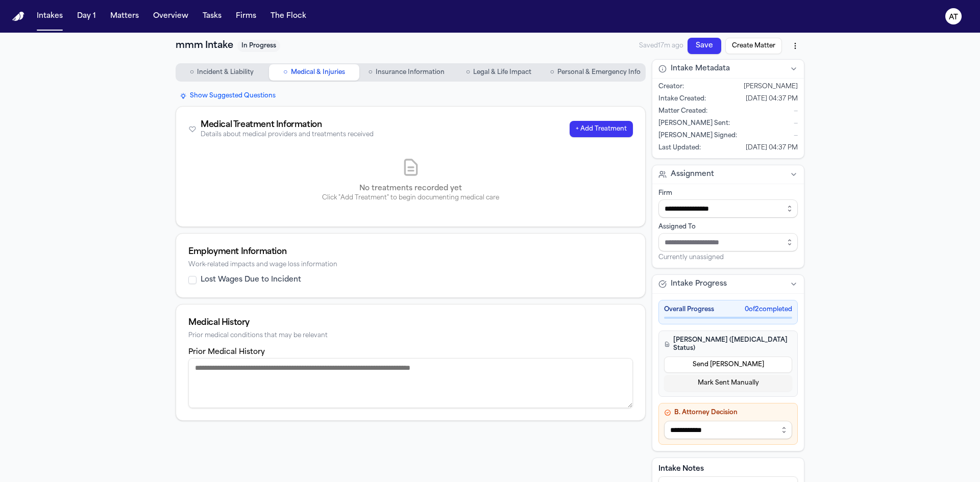 Image resolution: width=980 pixels, height=482 pixels. Describe the element at coordinates (660, 46) in the screenshot. I see `span: Saved 17m ago` at that location.